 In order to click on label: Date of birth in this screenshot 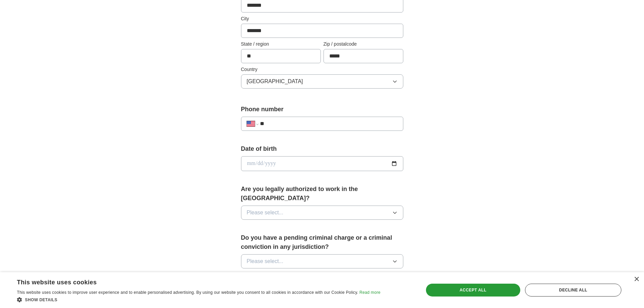, I will do `click(322, 149)`.